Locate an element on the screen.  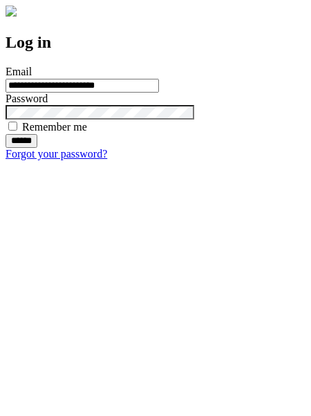
label: Password is located at coordinates (26, 98).